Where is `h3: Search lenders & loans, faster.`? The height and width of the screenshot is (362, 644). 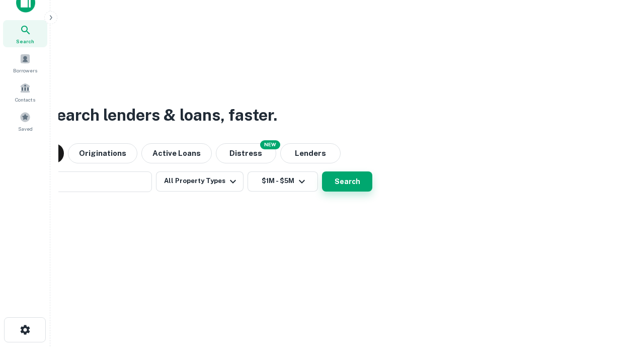
h3: Search lenders & loans, faster. is located at coordinates (161, 115).